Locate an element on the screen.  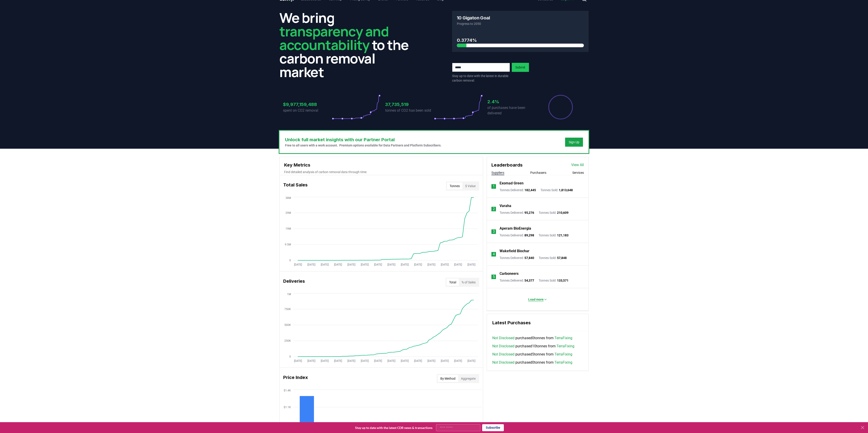
span: 54,377 is located at coordinates (529, 280).